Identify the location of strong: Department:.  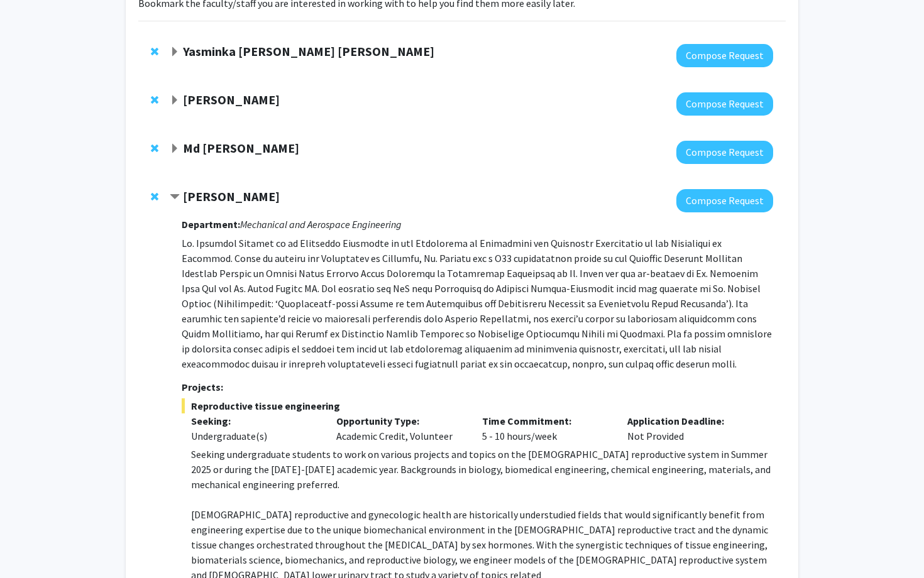
(210, 224).